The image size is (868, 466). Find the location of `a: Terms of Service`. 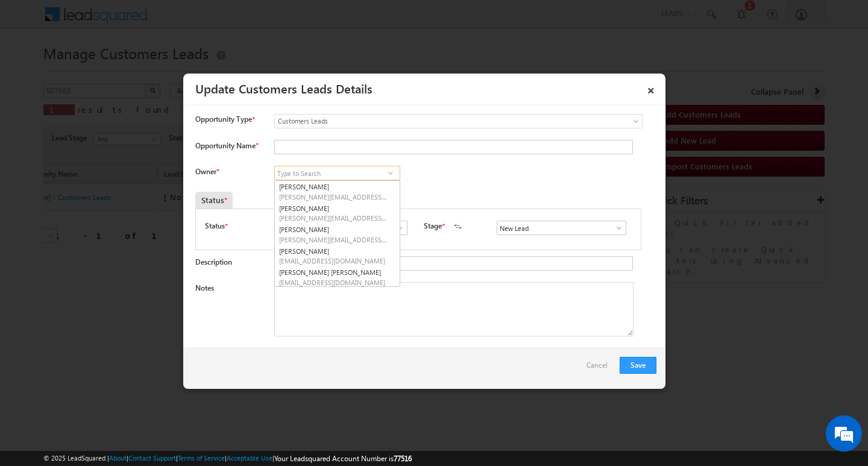

a: Terms of Service is located at coordinates (201, 458).